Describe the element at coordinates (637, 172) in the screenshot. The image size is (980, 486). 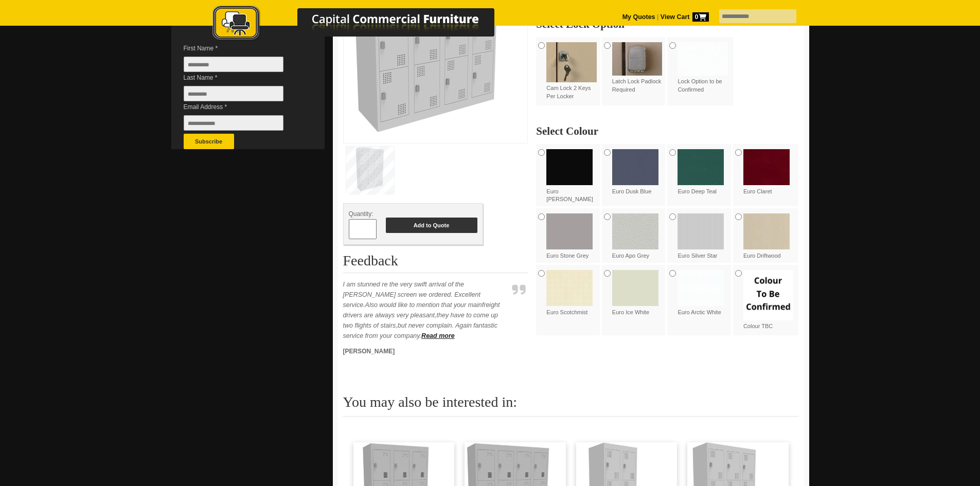
I see `label: Euro Dusk Blue` at that location.